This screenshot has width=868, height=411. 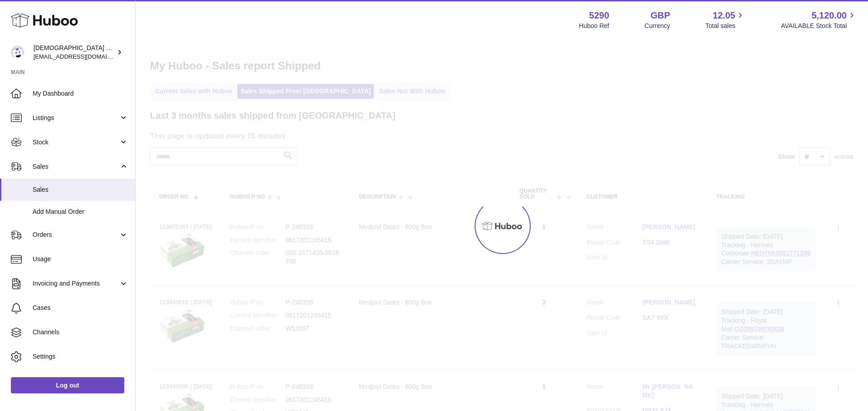 What do you see at coordinates (80, 356) in the screenshot?
I see `span: Settings` at bounding box center [80, 356].